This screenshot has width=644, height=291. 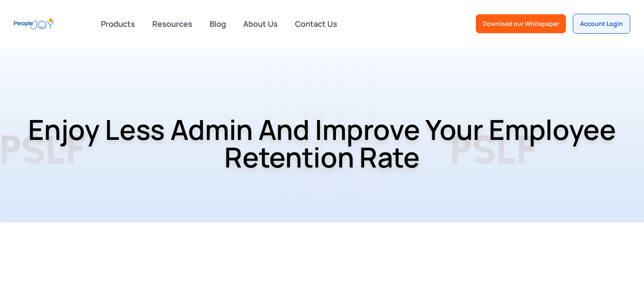 I want to click on a: Resources, so click(x=172, y=24).